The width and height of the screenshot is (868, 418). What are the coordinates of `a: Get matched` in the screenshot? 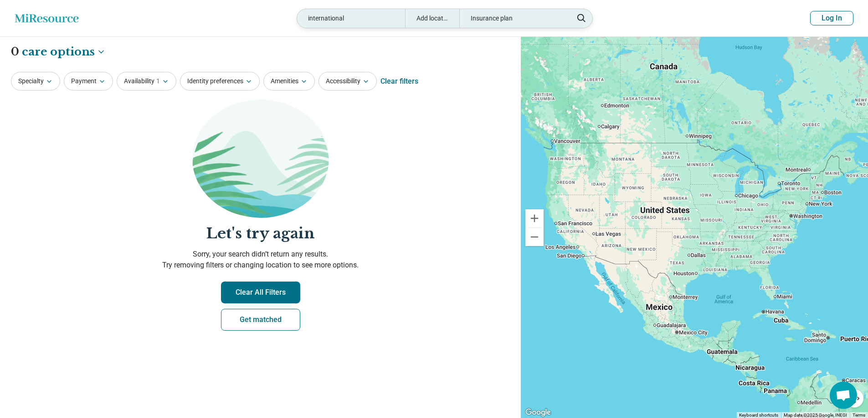 It's located at (261, 320).